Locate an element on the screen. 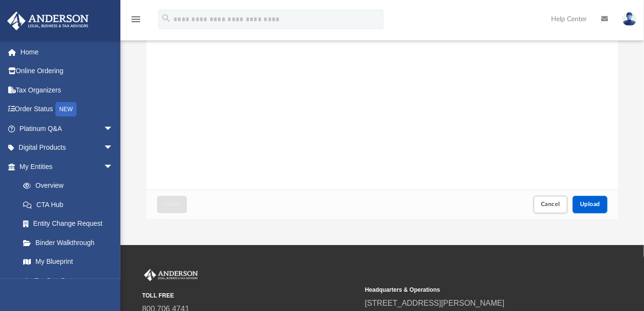 This screenshot has width=644, height=311. button: Upload is located at coordinates (590, 204).